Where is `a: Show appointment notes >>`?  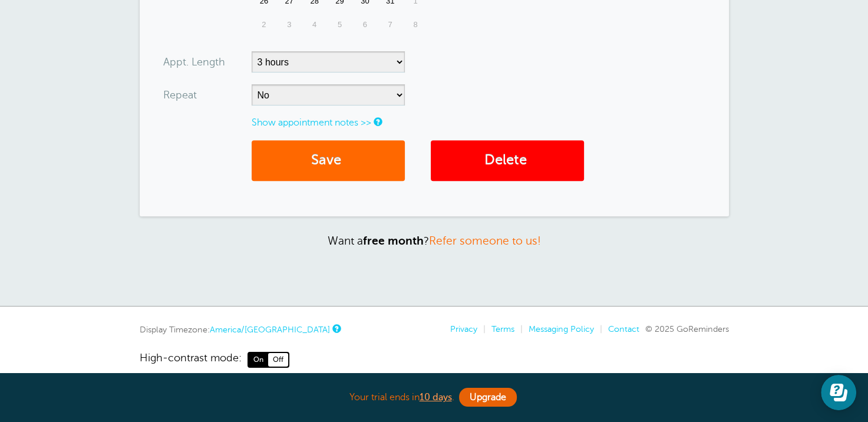 a: Show appointment notes >> is located at coordinates (311, 123).